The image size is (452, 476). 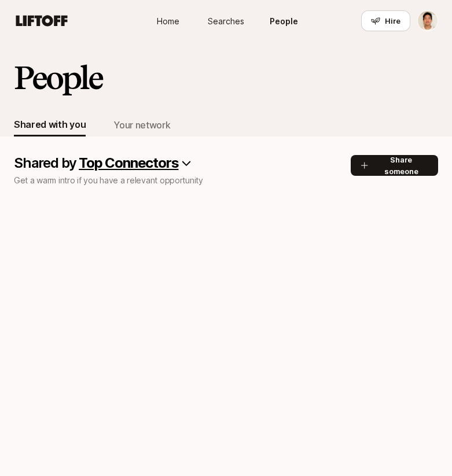 What do you see at coordinates (49, 125) in the screenshot?
I see `button: Shared with you` at bounding box center [49, 125].